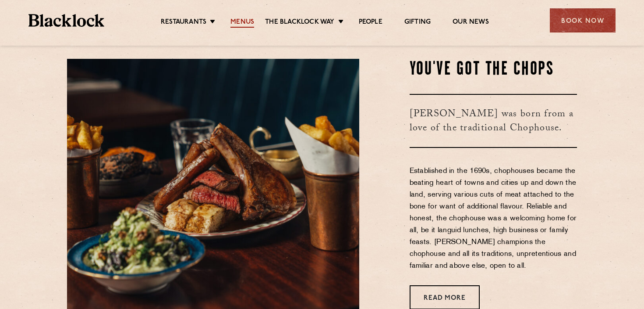 The image size is (644, 309). What do you see at coordinates (493, 70) in the screenshot?
I see `h2: You've Got The Chops` at bounding box center [493, 70].